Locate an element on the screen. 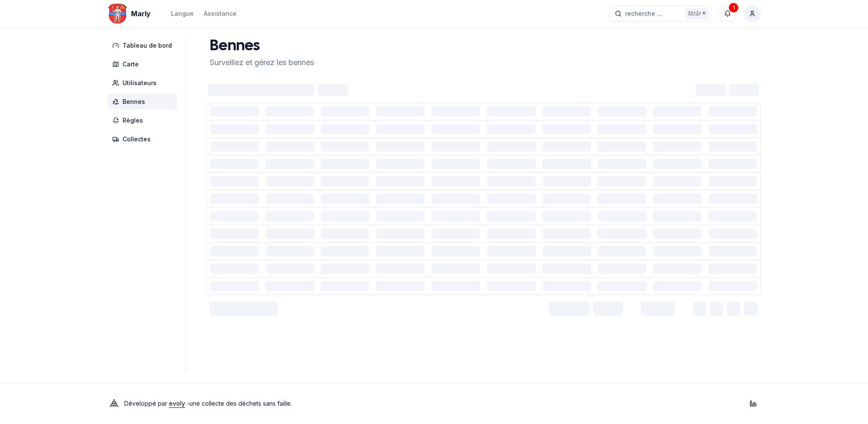 The height and width of the screenshot is (424, 868). div: 1 is located at coordinates (733, 8).